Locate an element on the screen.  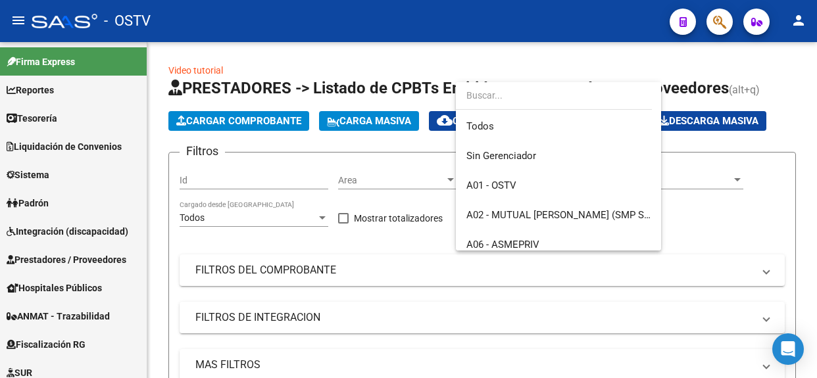
input: dropdown search is located at coordinates (554, 95).